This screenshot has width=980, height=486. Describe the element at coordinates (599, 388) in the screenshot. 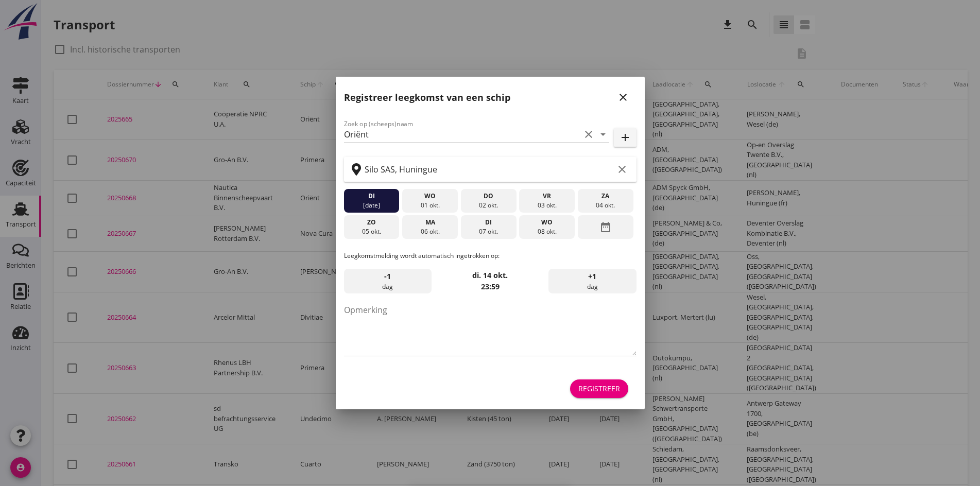

I see `div: Registreer` at that location.